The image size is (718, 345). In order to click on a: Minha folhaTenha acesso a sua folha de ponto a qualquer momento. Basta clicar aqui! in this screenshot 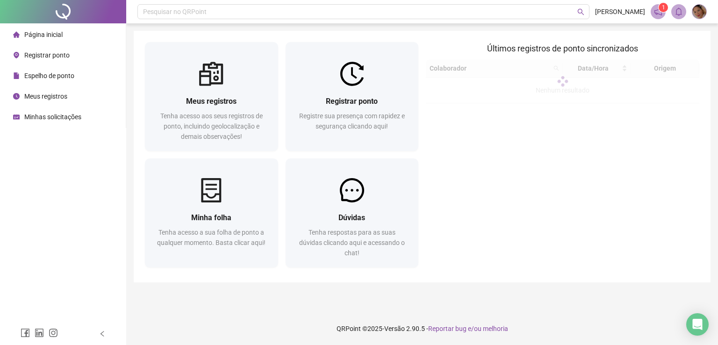, I will do `click(211, 213)`.